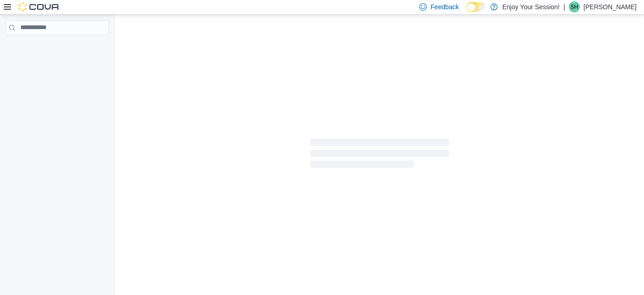 This screenshot has width=644, height=295. Describe the element at coordinates (57, 48) in the screenshot. I see `nav: Complex example` at that location.